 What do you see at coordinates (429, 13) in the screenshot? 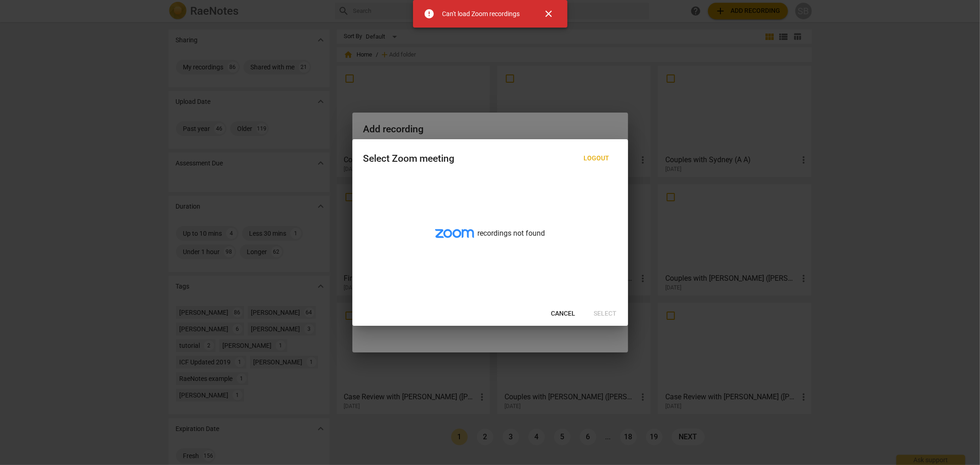
I see `span: error` at bounding box center [429, 13].